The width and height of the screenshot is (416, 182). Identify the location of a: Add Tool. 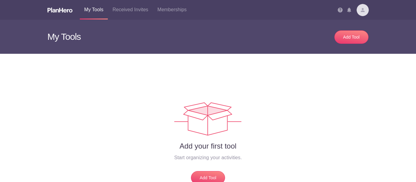
(351, 37).